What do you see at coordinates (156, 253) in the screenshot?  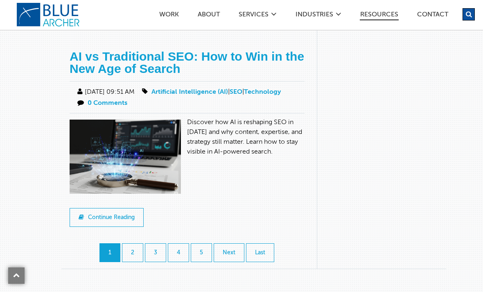 I see `a: 3` at bounding box center [156, 253].